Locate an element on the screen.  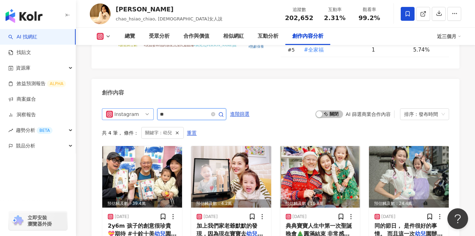
div: 總覽 is located at coordinates (130, 36).